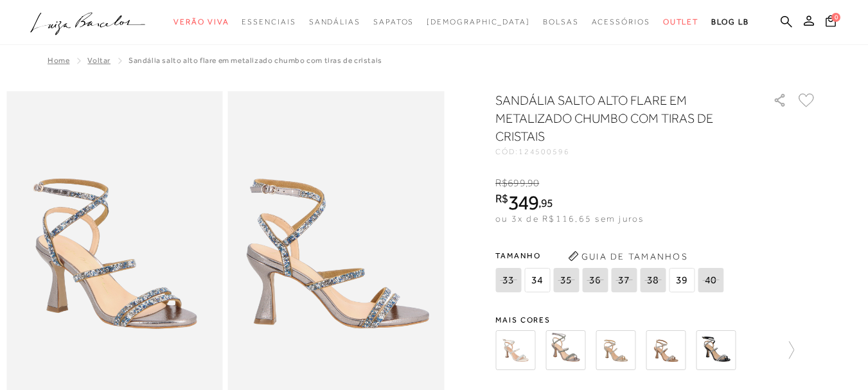  Describe the element at coordinates (682, 22) in the screenshot. I see `span: Outlet` at that location.